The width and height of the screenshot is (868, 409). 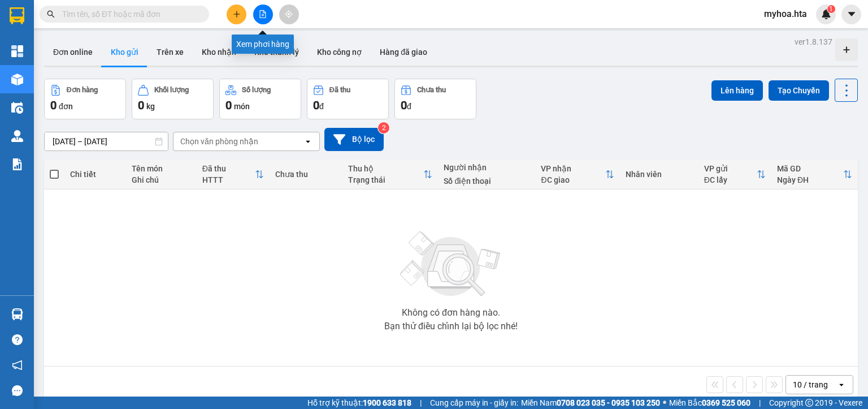 What do you see at coordinates (591, 403) in the screenshot?
I see `span: Miền Nam` at bounding box center [591, 403].